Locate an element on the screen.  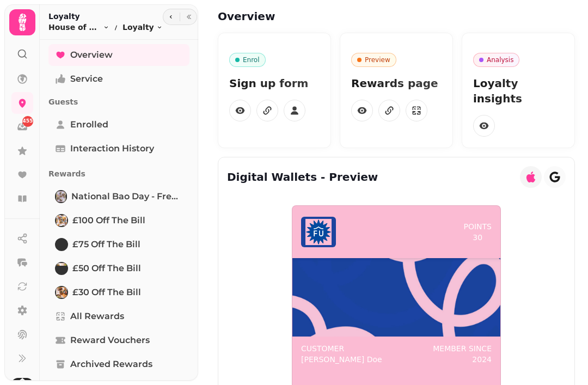
span: Archived Rewards is located at coordinates (111, 365).